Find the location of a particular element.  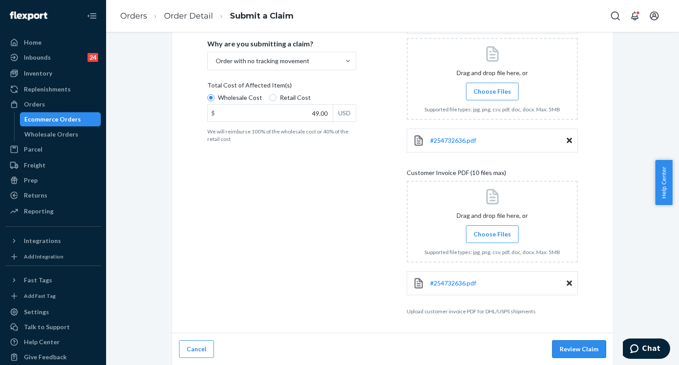

input: $USD is located at coordinates (270, 113).